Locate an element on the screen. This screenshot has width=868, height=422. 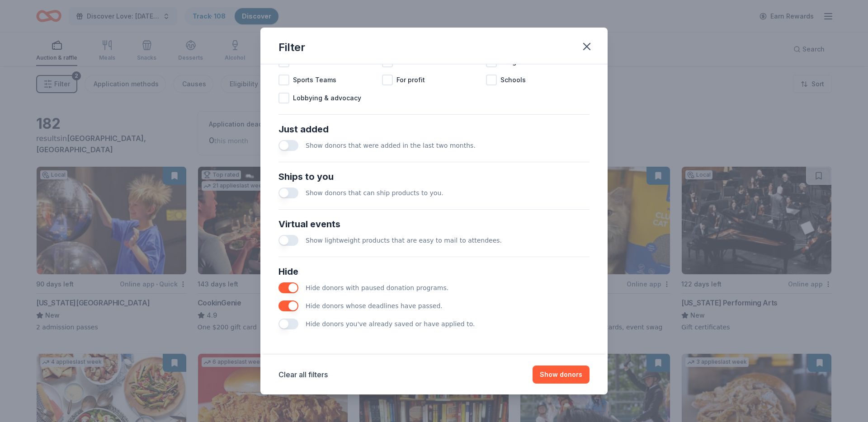
span: For profit is located at coordinates (410, 80).